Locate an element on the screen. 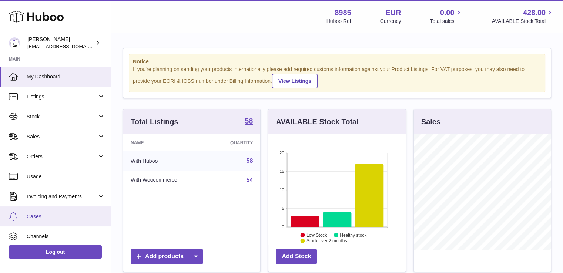 This screenshot has height=273, width=563. a: 54 is located at coordinates (250, 180).